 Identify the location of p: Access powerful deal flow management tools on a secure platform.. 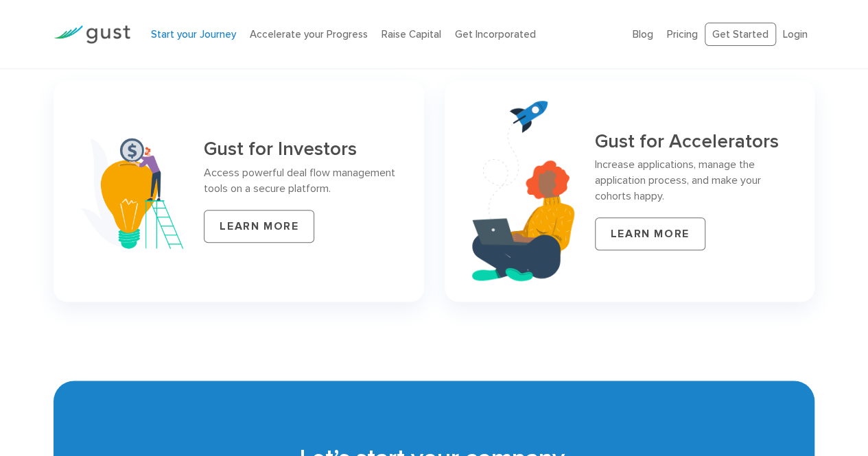
(300, 180).